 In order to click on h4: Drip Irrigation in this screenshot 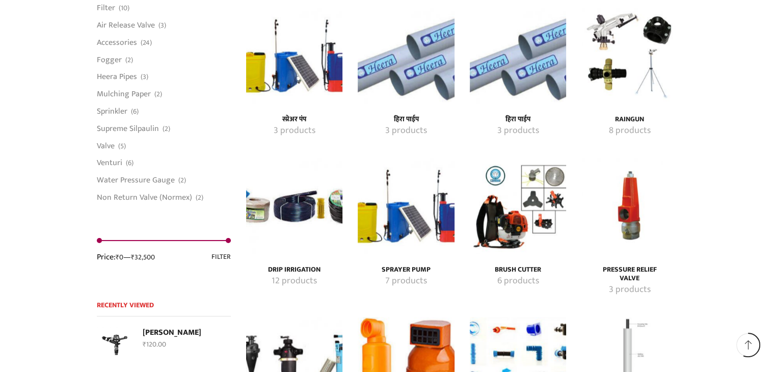, I will do `click(294, 269)`.